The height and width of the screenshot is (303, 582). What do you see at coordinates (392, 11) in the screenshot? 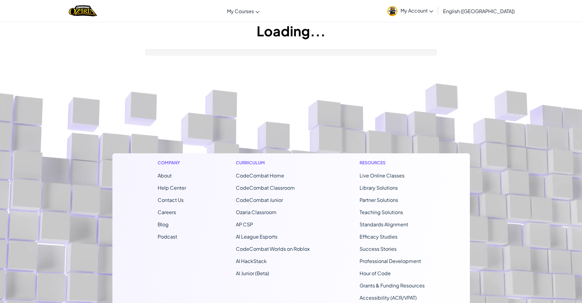
I see `img: avatar` at bounding box center [392, 11].